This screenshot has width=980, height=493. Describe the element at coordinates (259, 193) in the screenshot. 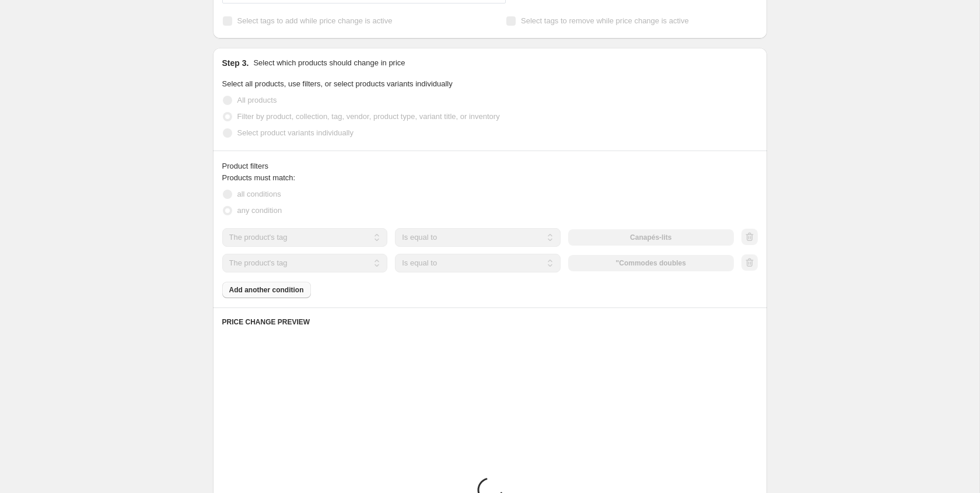

I see `span: all conditions` at that location.